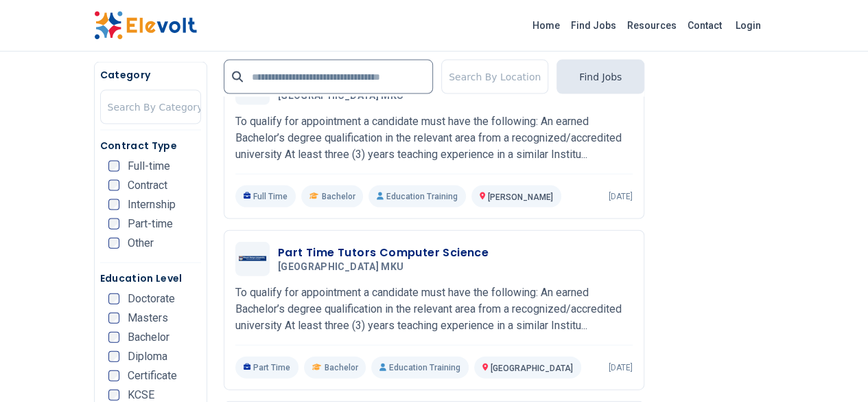 The height and width of the screenshot is (402, 868). I want to click on input: Diploma, so click(114, 356).